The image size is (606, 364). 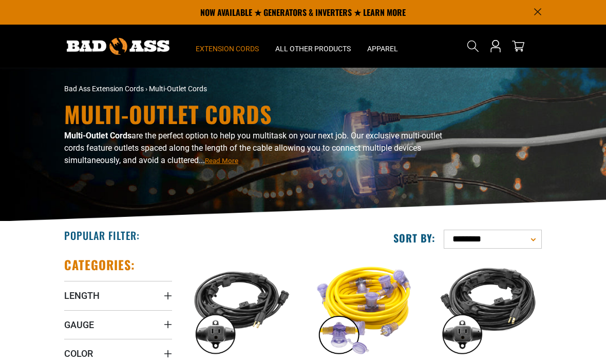 What do you see at coordinates (364, 309) in the screenshot?
I see `img: yellow` at bounding box center [364, 309].